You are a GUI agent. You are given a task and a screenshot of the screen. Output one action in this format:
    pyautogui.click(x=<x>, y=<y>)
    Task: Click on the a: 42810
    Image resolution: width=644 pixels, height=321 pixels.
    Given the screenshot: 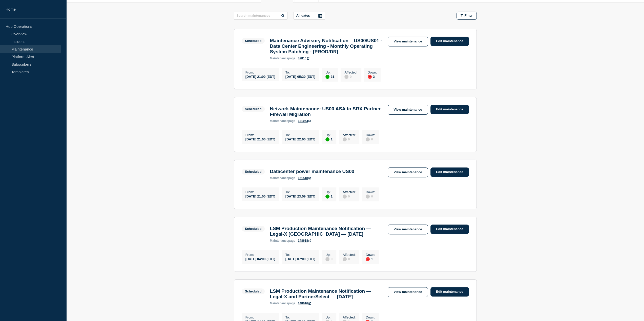 What is the action you would take?
    pyautogui.click(x=303, y=58)
    